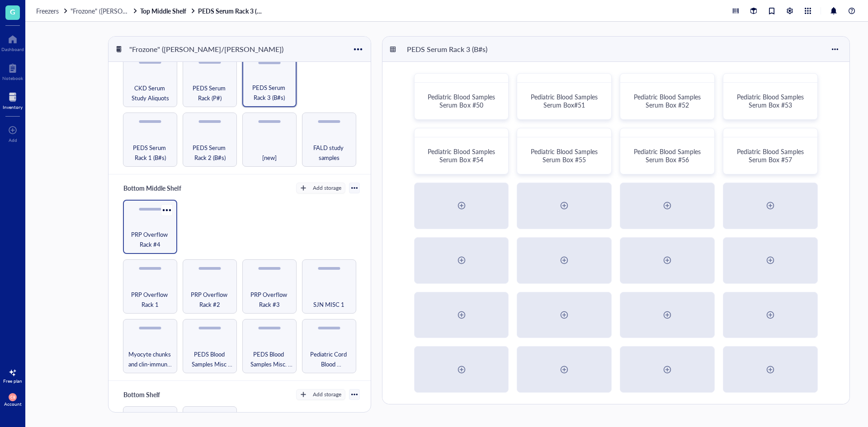  I want to click on div: Inventory, so click(12, 107).